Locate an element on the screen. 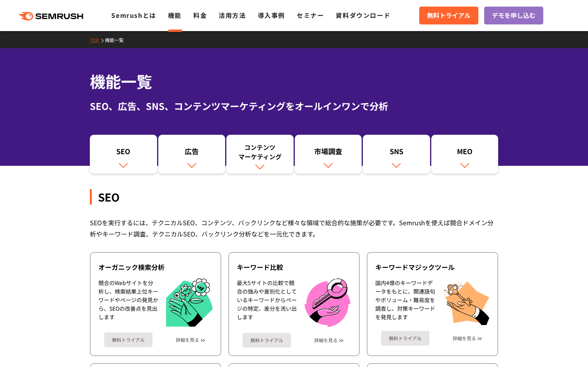 The image size is (588, 367). a: Semrushとは is located at coordinates (133, 15).